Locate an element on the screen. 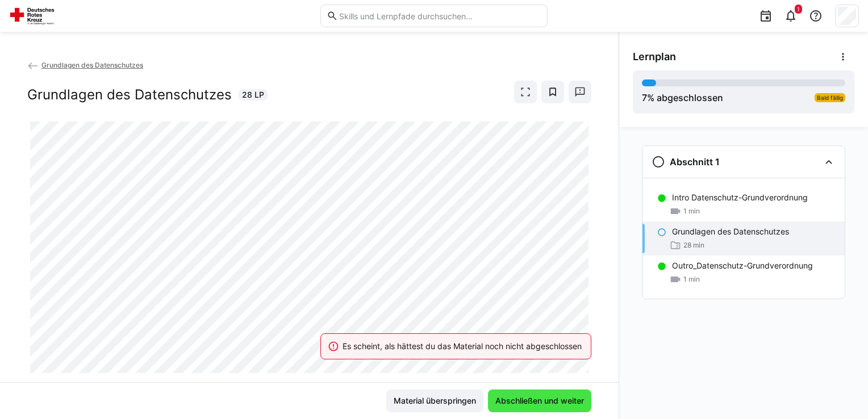  span: Lernplan is located at coordinates (655, 56).